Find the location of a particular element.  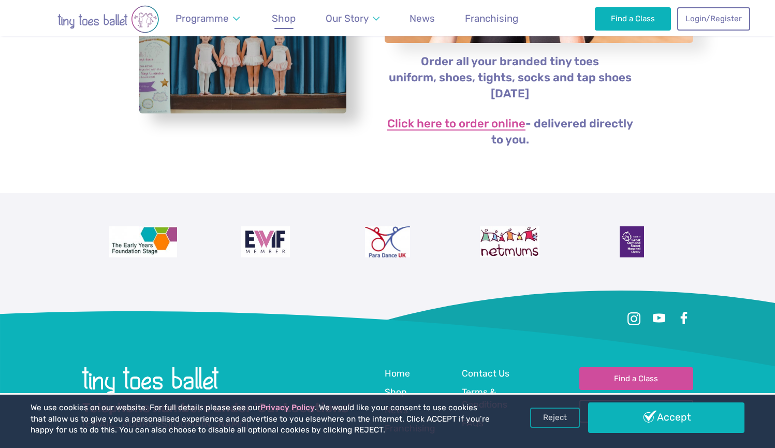

a: Accept is located at coordinates (666, 417).